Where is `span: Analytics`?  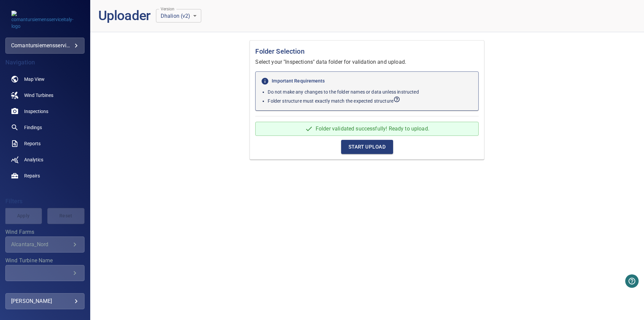 span: Analytics is located at coordinates (33, 160).